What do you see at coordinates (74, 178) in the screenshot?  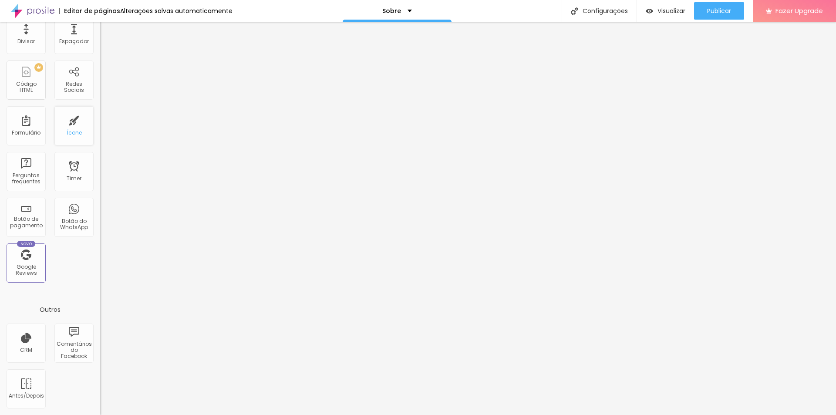 I see `div: Timer` at bounding box center [74, 178].